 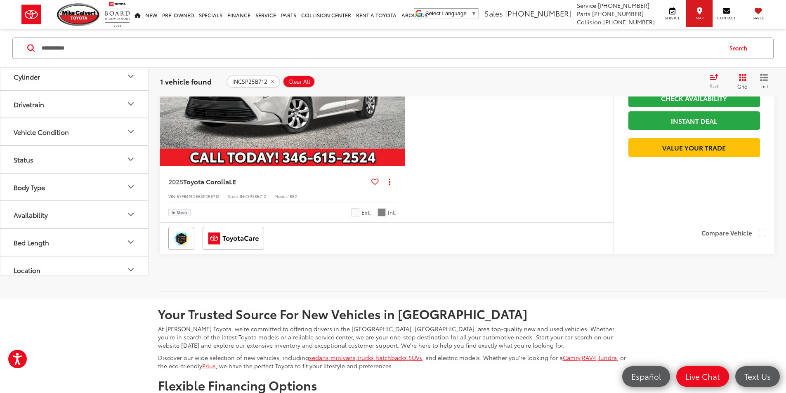 What do you see at coordinates (293, 196) in the screenshot?
I see `span: 1852` at bounding box center [293, 196].